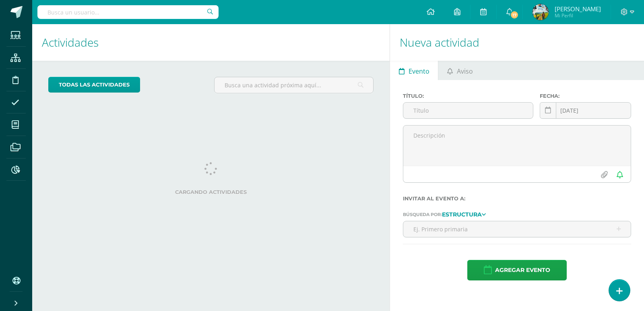 This screenshot has width=644, height=311. What do you see at coordinates (94, 85) in the screenshot?
I see `a: todas las Actividades` at bounding box center [94, 85].